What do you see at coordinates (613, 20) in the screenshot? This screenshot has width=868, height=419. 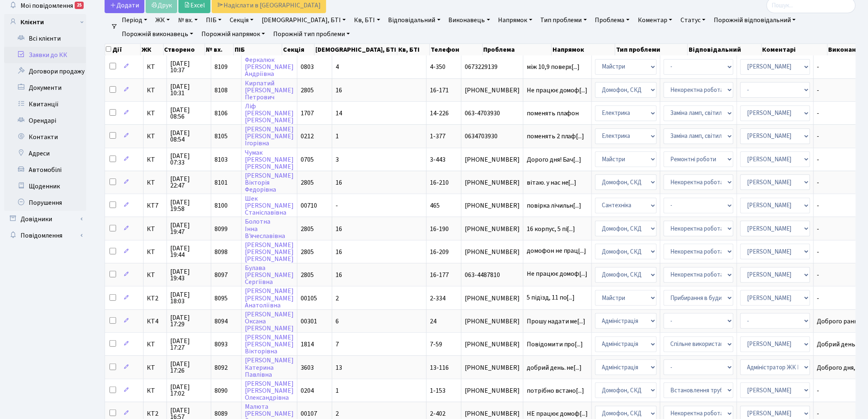 I see `a: Проблема` at bounding box center [613, 20].